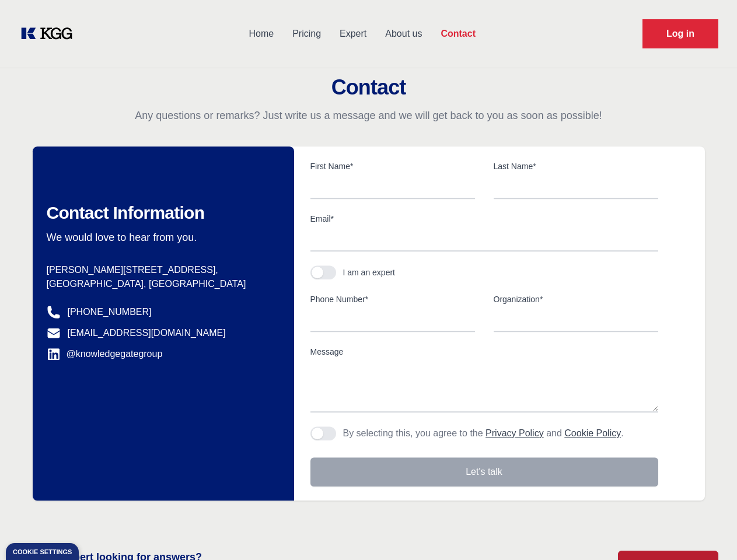  What do you see at coordinates (576, 166) in the screenshot?
I see `label: Last Name*` at bounding box center [576, 166].